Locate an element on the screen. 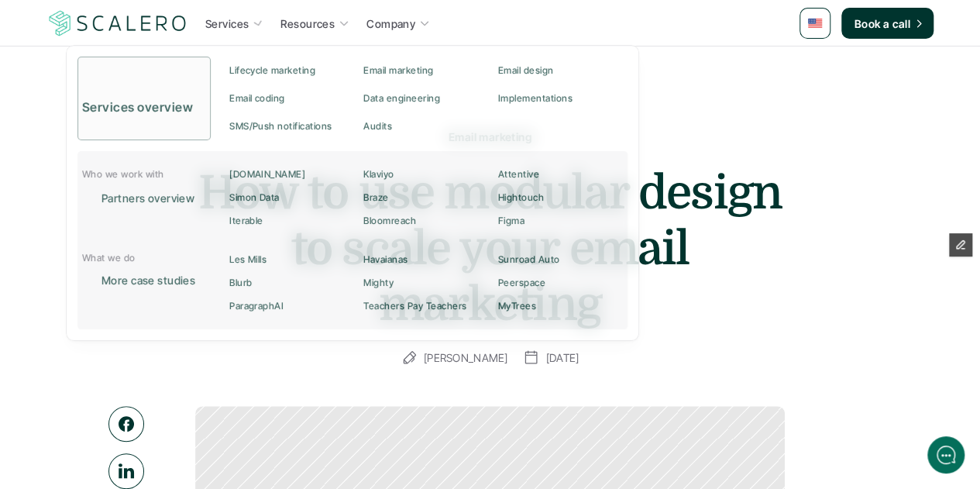  p: Audits is located at coordinates (377, 127).